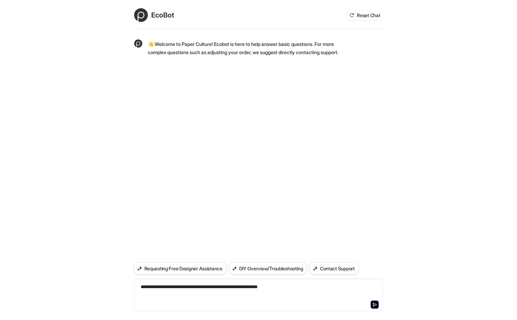 The image size is (517, 320). What do you see at coordinates (268, 268) in the screenshot?
I see `button: DIY Overview/Troubleshooting` at bounding box center [268, 268].